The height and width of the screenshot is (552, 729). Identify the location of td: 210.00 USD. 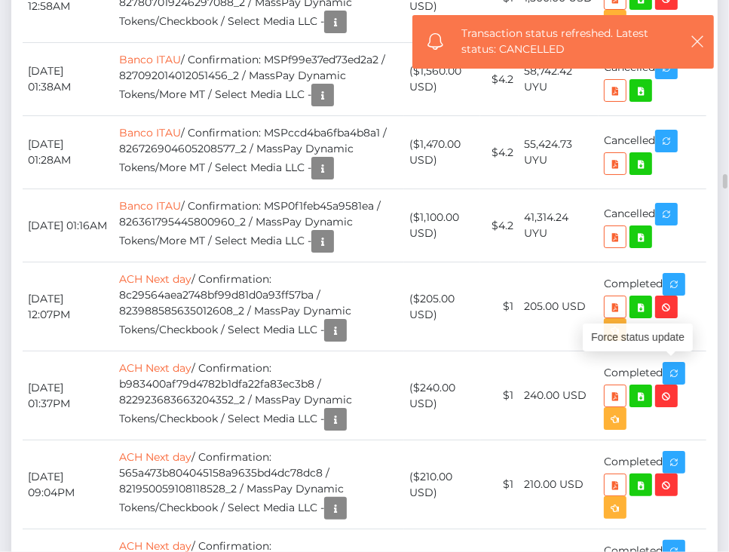
(559, 485).